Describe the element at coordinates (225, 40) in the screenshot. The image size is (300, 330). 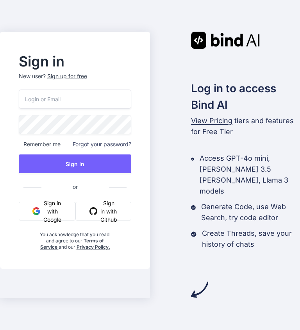
I see `img: Bind AI logo` at that location.